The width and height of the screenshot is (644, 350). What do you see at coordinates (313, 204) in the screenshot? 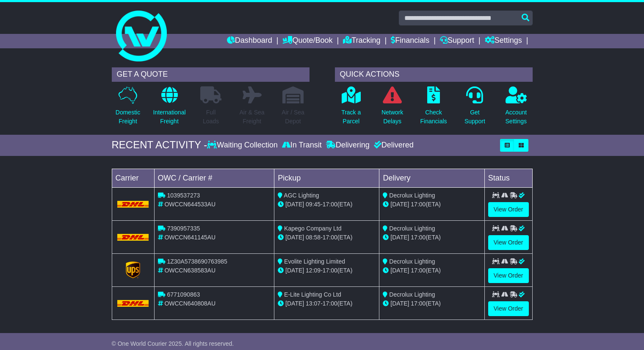
I see `span: 09:45` at bounding box center [313, 204].